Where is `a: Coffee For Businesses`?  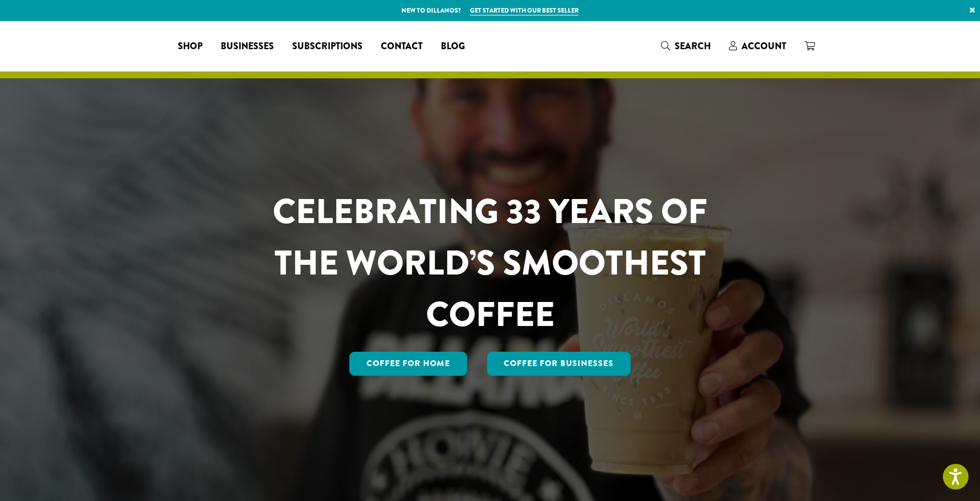 a: Coffee For Businesses is located at coordinates (559, 363).